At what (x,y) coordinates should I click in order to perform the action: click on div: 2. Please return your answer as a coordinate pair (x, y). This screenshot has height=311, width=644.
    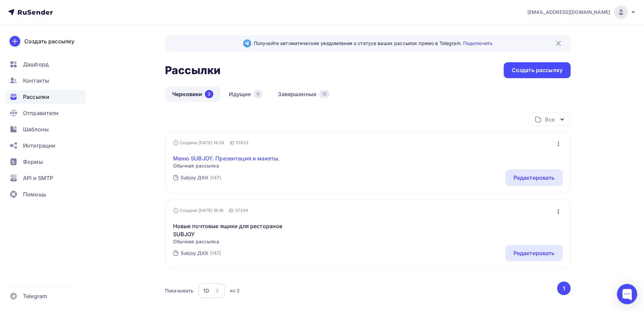
    Looking at the image, I should click on (208, 94).